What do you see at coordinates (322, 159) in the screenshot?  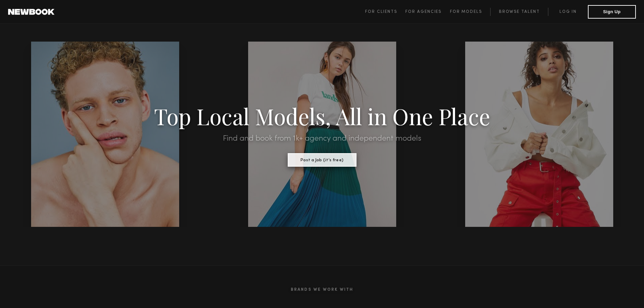 I see `a: Post a Job (it’s free)` at bounding box center [322, 159].